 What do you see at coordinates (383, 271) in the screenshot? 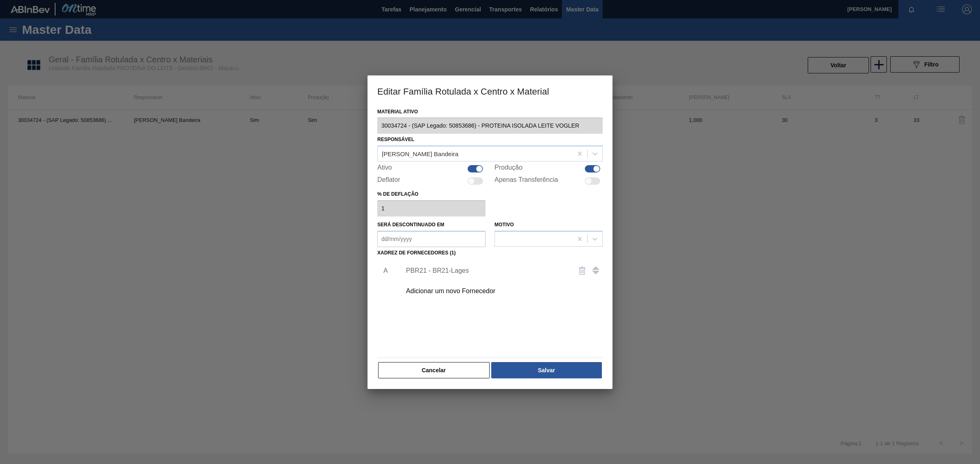
I see `li: A` at bounding box center [383, 271].